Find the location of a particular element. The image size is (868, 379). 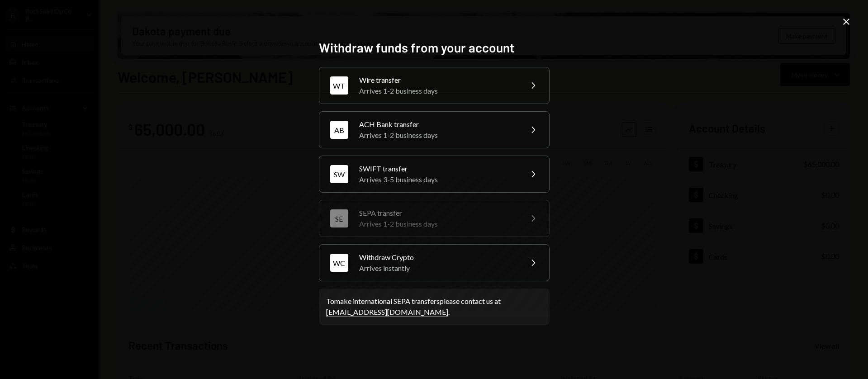

button: SWSWIFT transferArrives 3-5 business days is located at coordinates (435, 174).